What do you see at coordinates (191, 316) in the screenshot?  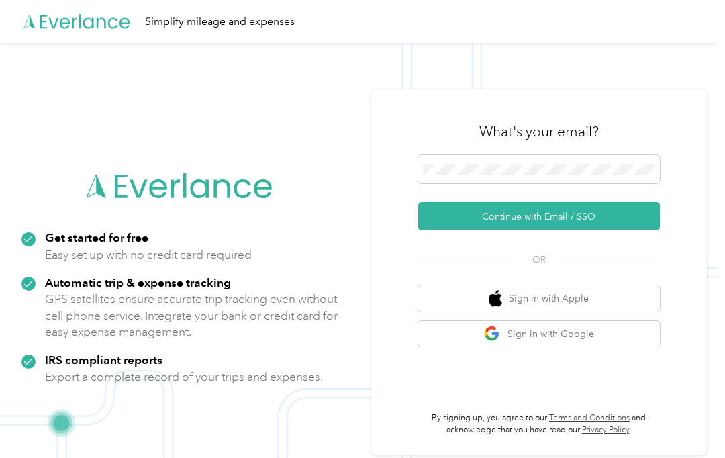 I see `p: GPS satellites ensure accurate trip tracking even without cell phone service. Integrate your bank...` at bounding box center [191, 316].